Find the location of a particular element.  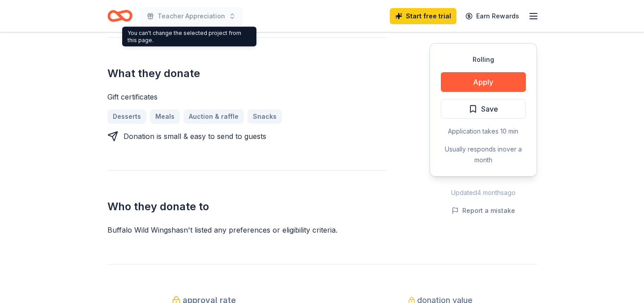

div: Usually responds in over a month is located at coordinates (483, 154).